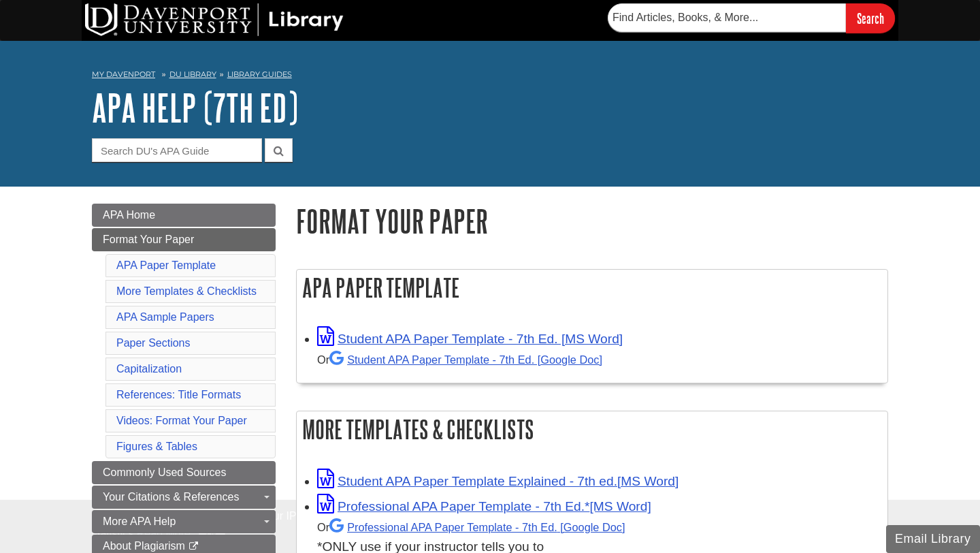  Describe the element at coordinates (148, 239) in the screenshot. I see `span: Format Your Paper` at that location.